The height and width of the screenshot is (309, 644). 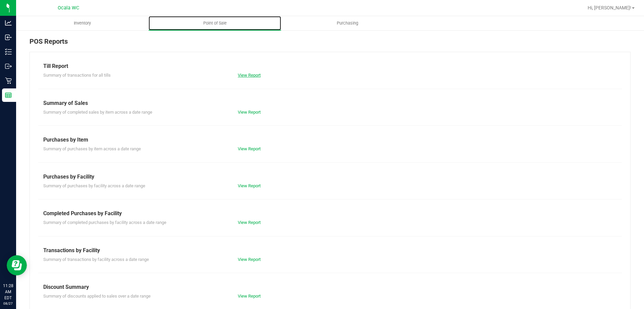 I want to click on a: Purchasing, so click(x=347, y=23).